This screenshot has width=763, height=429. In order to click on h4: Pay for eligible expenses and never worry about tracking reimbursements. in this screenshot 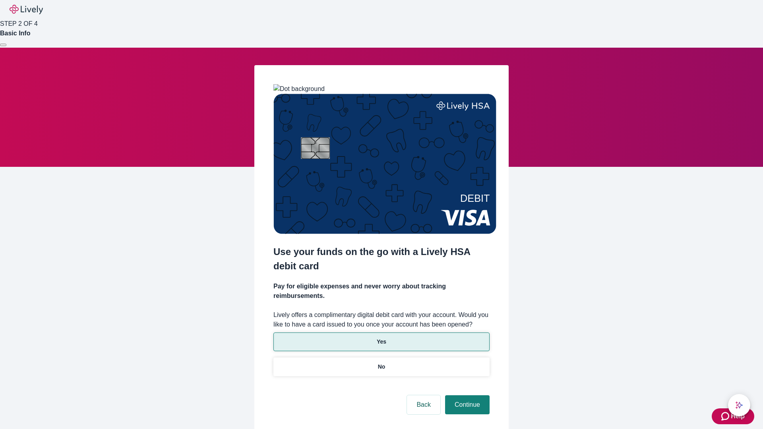, I will do `click(382, 291)`.